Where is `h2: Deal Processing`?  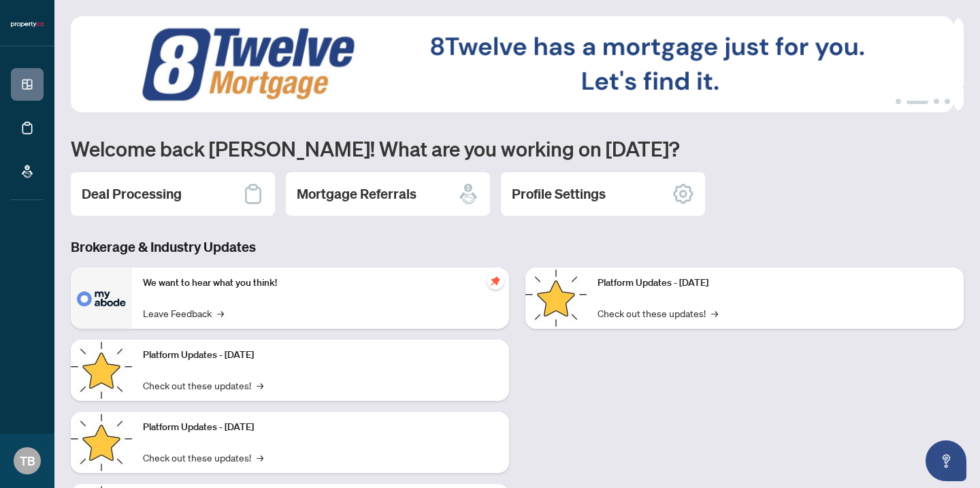
h2: Deal Processing is located at coordinates (131, 194).